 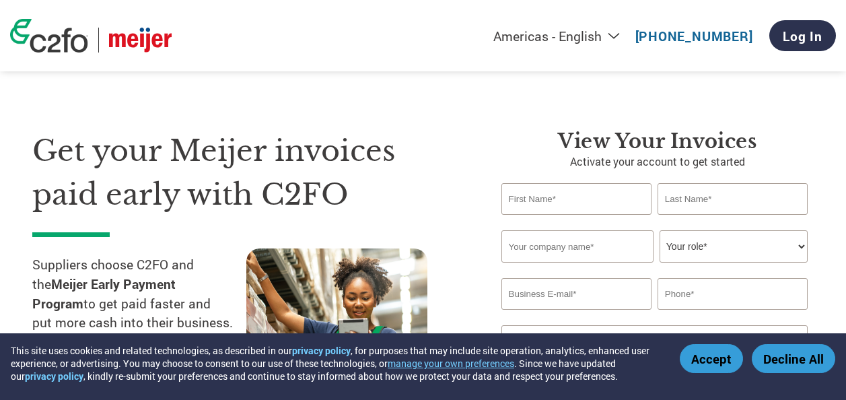 I want to click on div: Invalid first name or first name is too long, so click(x=576, y=220).